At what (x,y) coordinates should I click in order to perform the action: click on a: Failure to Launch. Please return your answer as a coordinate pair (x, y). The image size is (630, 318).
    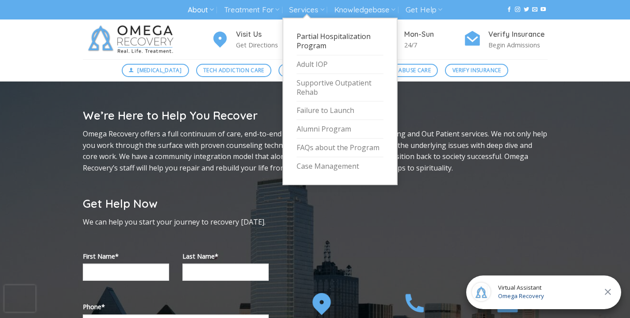
    Looking at the image, I should click on (340, 111).